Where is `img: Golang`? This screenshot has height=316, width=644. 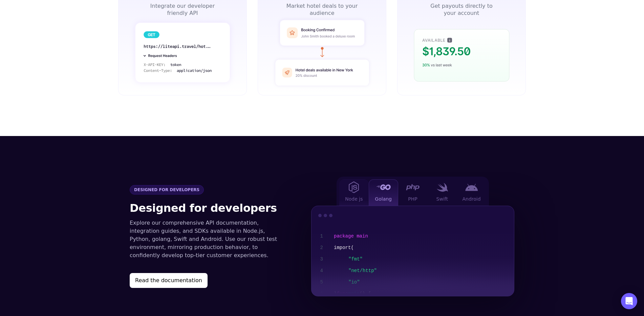
img: Golang is located at coordinates (383, 187).